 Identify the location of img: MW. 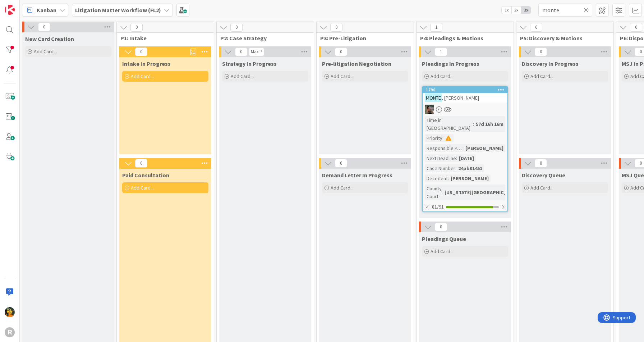
(429, 109).